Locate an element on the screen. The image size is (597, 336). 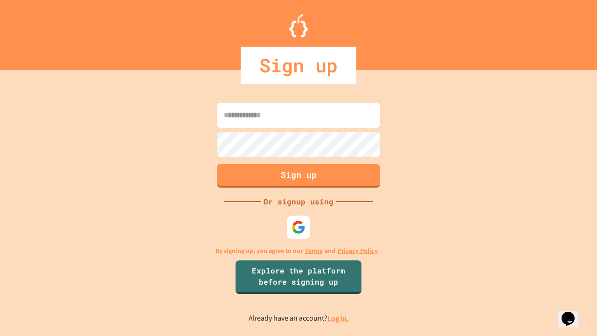
a: Explore the platform before signing up is located at coordinates (298, 277).